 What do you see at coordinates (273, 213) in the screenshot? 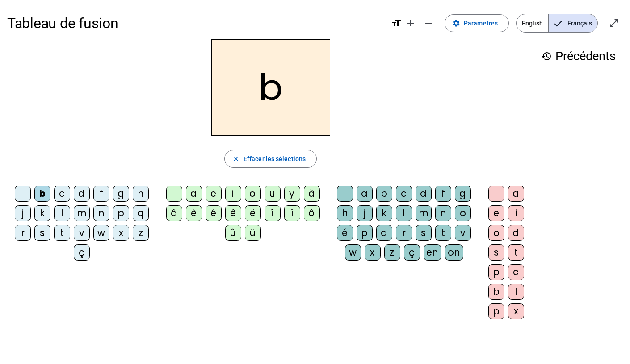
I see `div: î` at bounding box center [273, 213].